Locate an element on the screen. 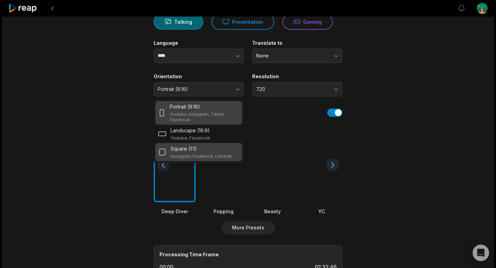 The image size is (496, 268). p: Youtube, Facebook is located at coordinates (190, 138).